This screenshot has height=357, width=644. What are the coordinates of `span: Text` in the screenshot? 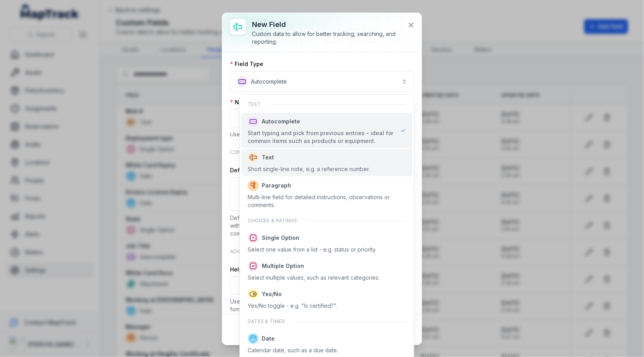 It's located at (268, 158).